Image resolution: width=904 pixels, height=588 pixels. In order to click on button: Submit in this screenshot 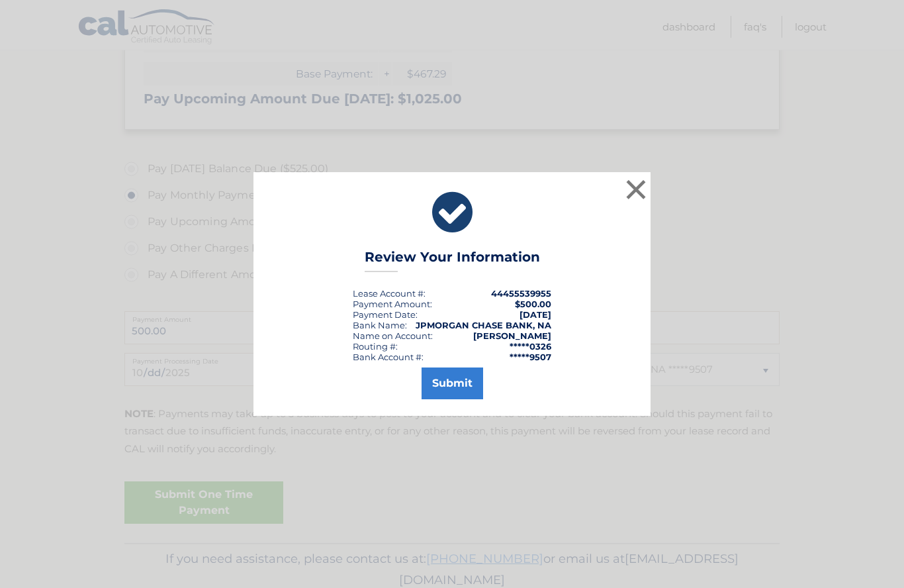, I will do `click(452, 383)`.